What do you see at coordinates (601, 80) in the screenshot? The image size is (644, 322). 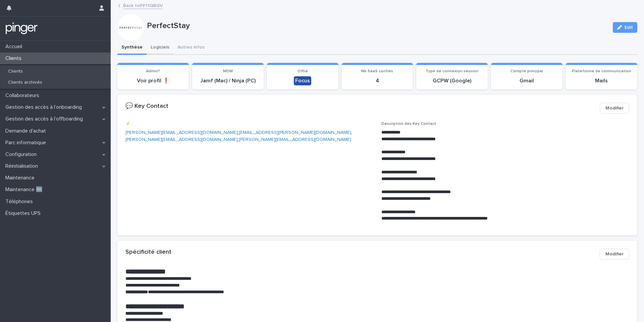 I see `p: Mails` at bounding box center [601, 80].